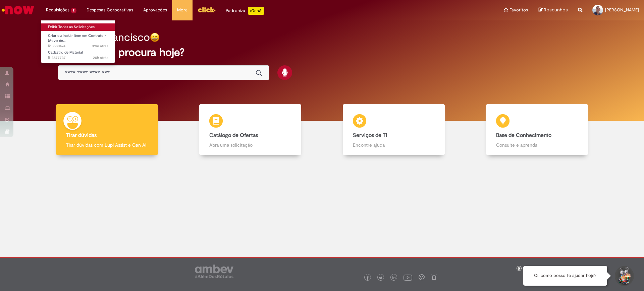 Image resolution: width=644 pixels, height=291 pixels. I want to click on span: Cadastro de Material, so click(65, 52).